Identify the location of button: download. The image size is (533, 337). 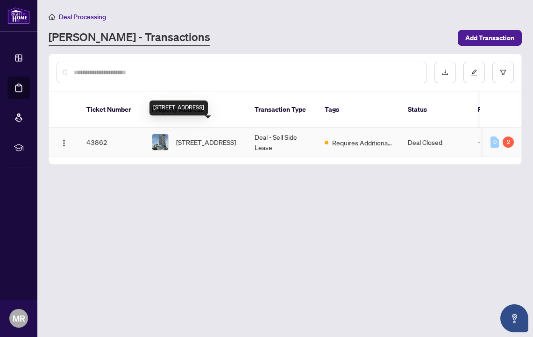
(445, 72).